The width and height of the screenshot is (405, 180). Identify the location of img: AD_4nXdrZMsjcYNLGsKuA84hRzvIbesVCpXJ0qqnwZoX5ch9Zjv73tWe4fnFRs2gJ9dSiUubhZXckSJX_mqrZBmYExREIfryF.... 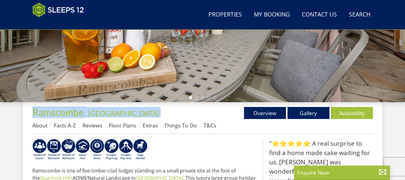
(97, 149).